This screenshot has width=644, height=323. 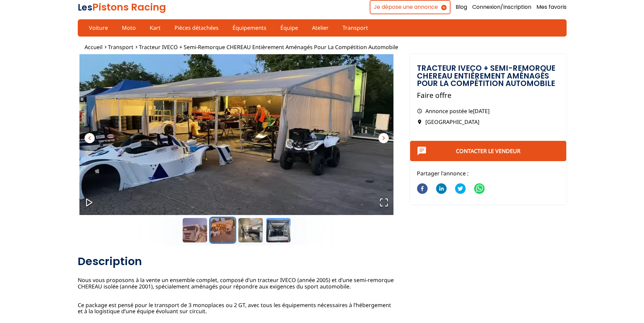 I want to click on a: Pièces détachées, so click(x=196, y=28).